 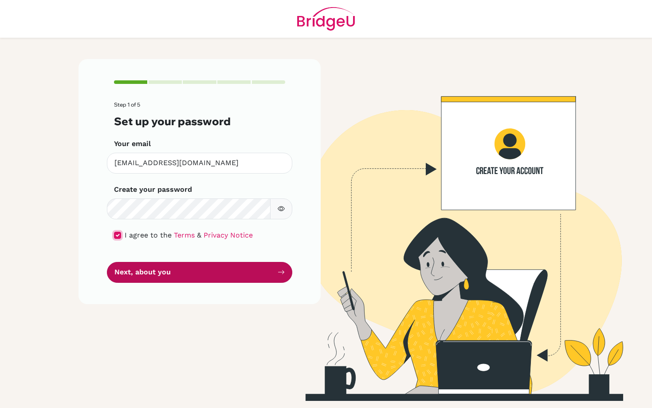 What do you see at coordinates (200, 163) in the screenshot?
I see `input: Insert your email*` at bounding box center [200, 163].